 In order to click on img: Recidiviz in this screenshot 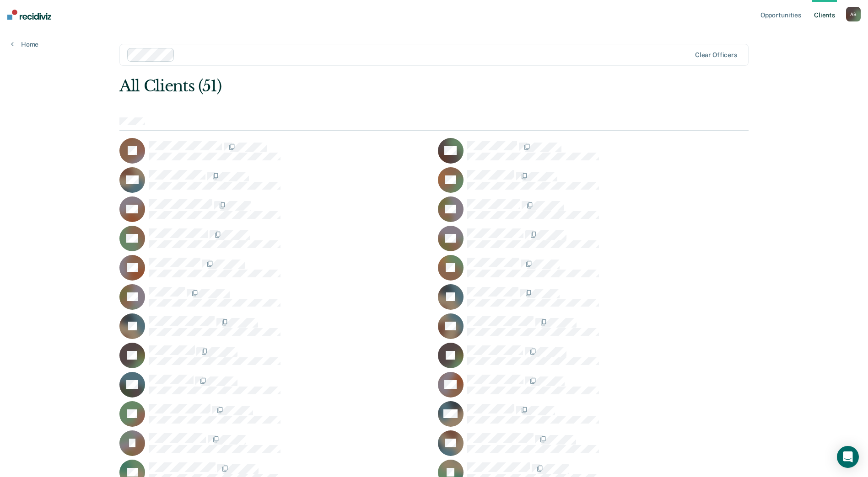, I will do `click(29, 15)`.